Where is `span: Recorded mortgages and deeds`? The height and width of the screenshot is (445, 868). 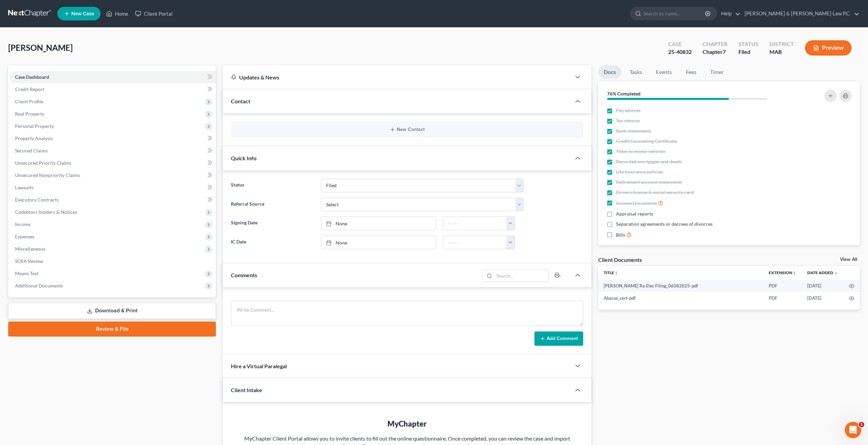 span: Recorded mortgages and deeds is located at coordinates (649, 162).